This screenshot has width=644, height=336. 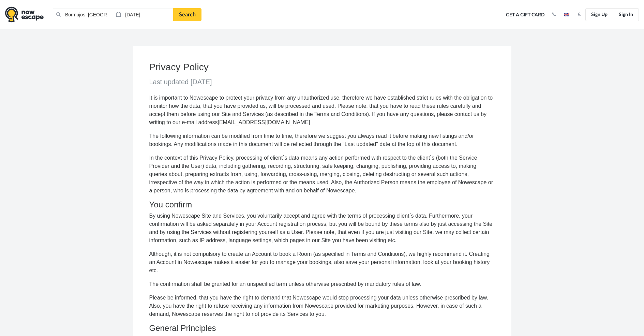 What do you see at coordinates (187, 15) in the screenshot?
I see `a: Search` at bounding box center [187, 15].